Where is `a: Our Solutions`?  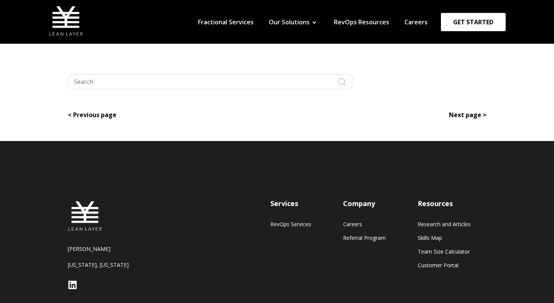 a: Our Solutions is located at coordinates (289, 22).